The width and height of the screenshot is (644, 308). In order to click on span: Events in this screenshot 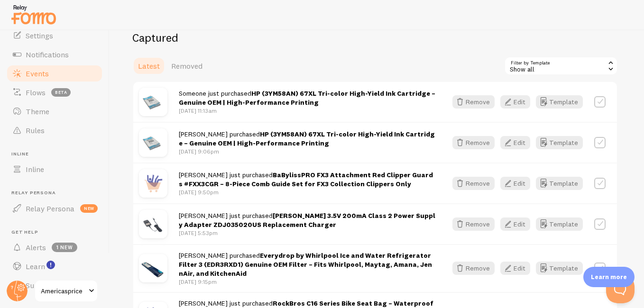, I will do `click(37, 74)`.